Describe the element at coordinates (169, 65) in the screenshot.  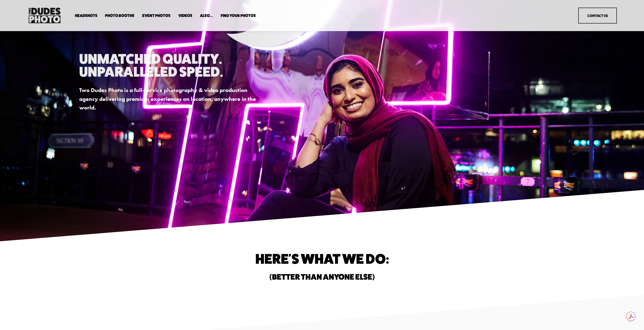
I see `h1: Unmatched Quality. Unparalleled Speed.` at that location.